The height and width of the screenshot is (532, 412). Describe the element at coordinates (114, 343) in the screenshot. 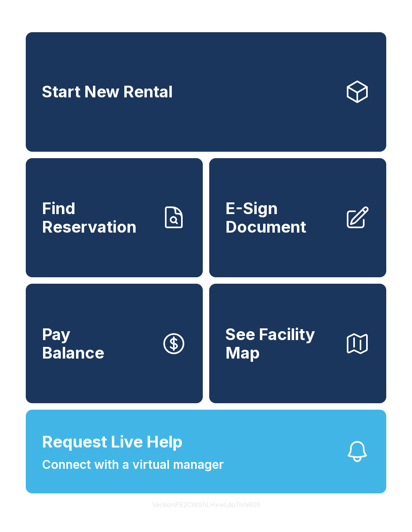

I see `a: PayBalance` at that location.